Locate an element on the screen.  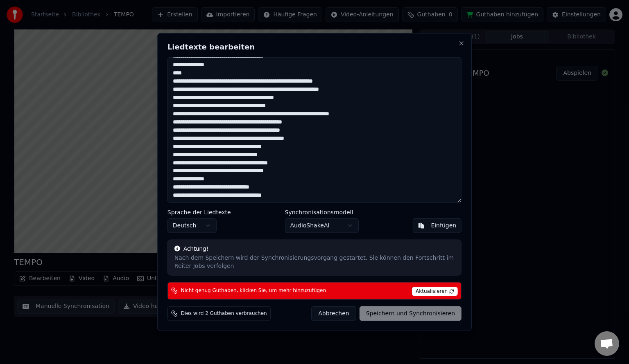
h2: Liedtexte bearbeiten is located at coordinates (314, 47).